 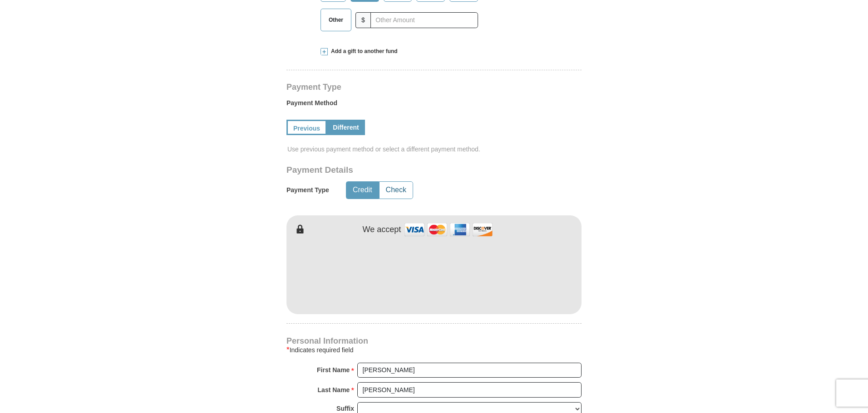 What do you see at coordinates (402, 170) in the screenshot?
I see `h3: Payment Details` at bounding box center [402, 170].